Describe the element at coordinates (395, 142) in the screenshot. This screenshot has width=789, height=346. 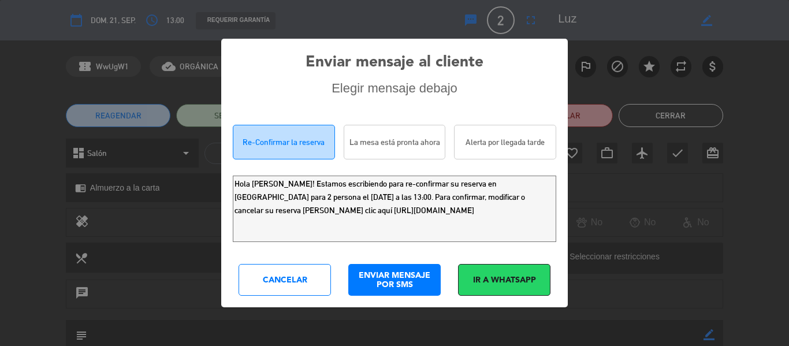
I see `div: La mesa está pronta ahora` at that location.